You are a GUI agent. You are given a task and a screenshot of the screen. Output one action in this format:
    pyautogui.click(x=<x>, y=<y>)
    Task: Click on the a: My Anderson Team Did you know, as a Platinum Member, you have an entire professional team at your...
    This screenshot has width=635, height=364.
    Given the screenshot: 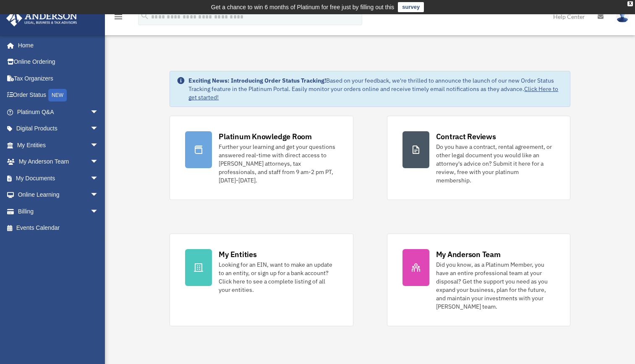 What is the action you would take?
    pyautogui.click(x=478, y=280)
    